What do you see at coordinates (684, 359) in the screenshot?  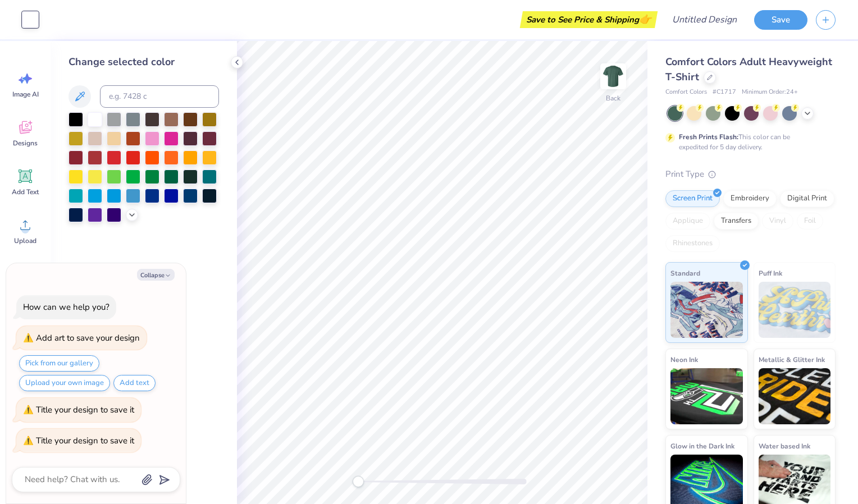 I see `span: Neon Ink` at bounding box center [684, 359].